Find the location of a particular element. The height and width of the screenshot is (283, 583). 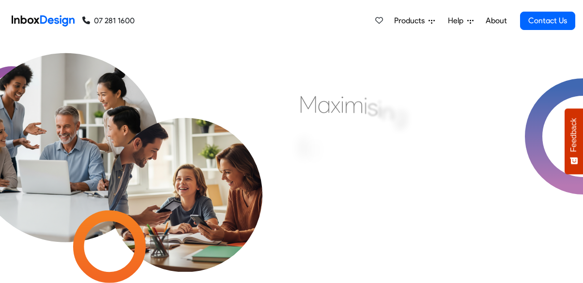

span: Products is located at coordinates (411, 21).